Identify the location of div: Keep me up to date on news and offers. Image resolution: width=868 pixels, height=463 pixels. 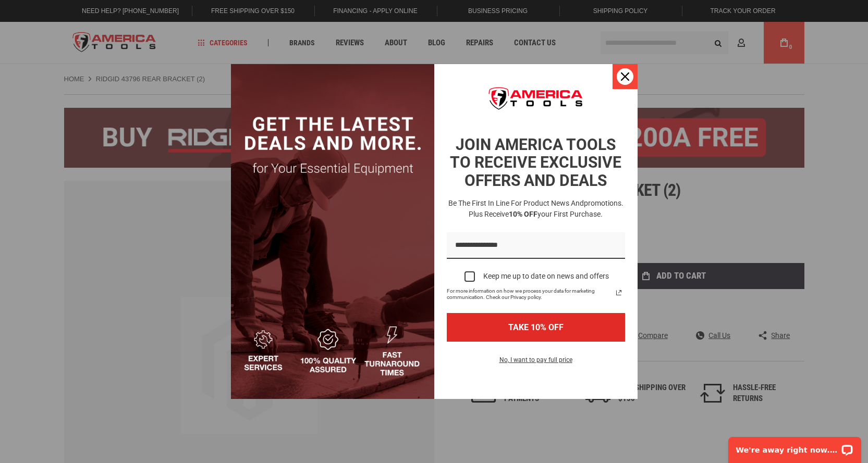
(545, 276).